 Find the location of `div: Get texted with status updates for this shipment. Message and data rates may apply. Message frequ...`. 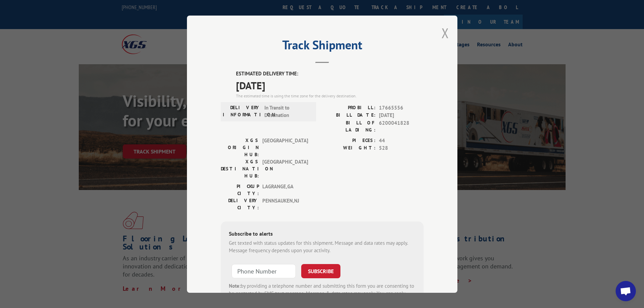

div: Get texted with status updates for this shipment. Message and data rates may apply. Message frequ... is located at coordinates (322, 247).